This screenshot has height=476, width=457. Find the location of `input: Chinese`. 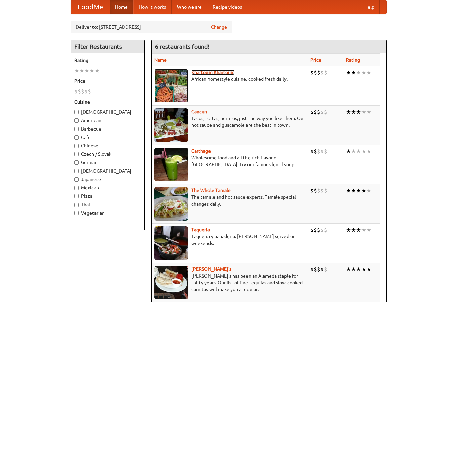

input: Chinese is located at coordinates (76, 146).